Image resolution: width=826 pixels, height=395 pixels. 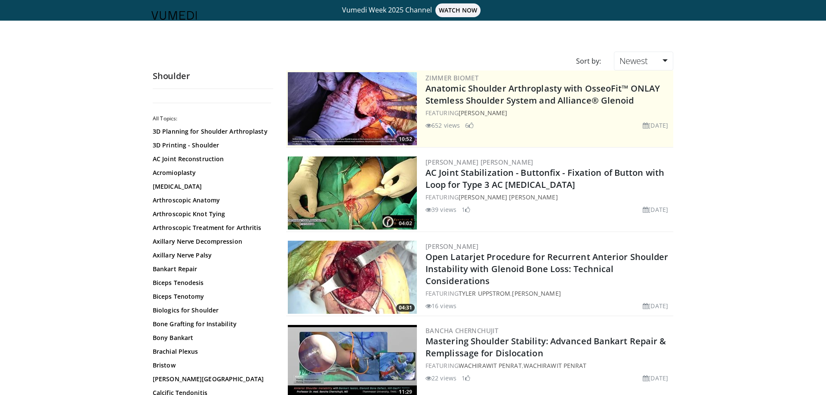 I want to click on span: 10:52, so click(x=405, y=139).